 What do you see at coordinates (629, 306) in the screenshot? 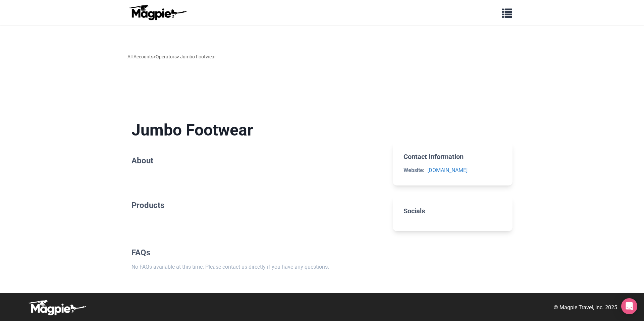
I see `div: Open Intercom Messenger` at bounding box center [629, 306].